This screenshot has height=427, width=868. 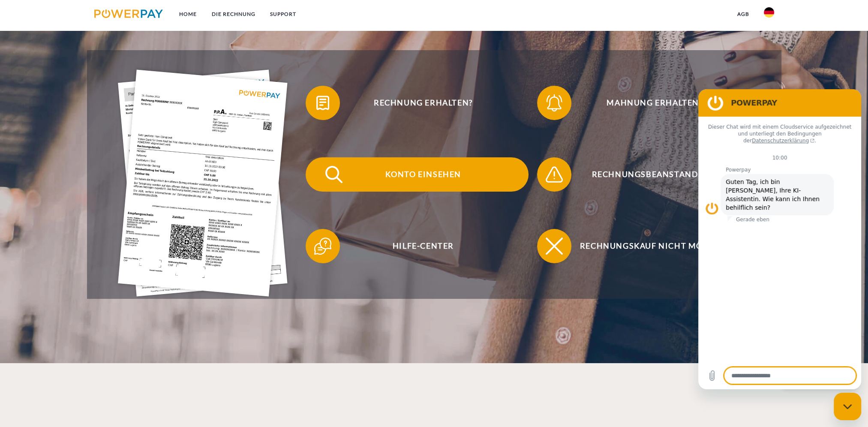 What do you see at coordinates (555, 103) in the screenshot?
I see `img: qb_bell.svg` at bounding box center [555, 103].